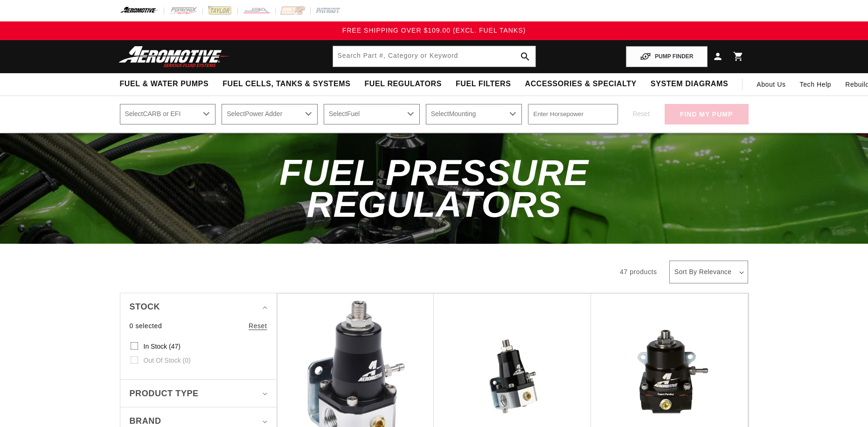 The height and width of the screenshot is (427, 868). What do you see at coordinates (162, 346) in the screenshot?
I see `span: In stock (47)` at bounding box center [162, 346].